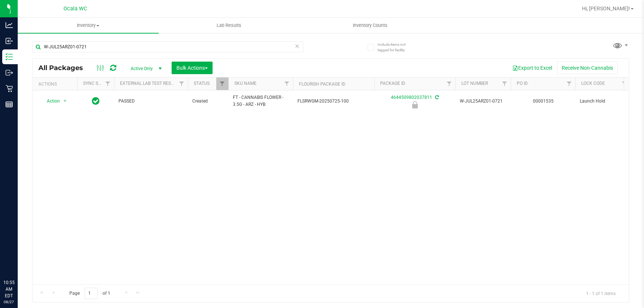 The image size is (644, 308). What do you see at coordinates (297, 46) in the screenshot?
I see `span: Clear` at bounding box center [297, 46].